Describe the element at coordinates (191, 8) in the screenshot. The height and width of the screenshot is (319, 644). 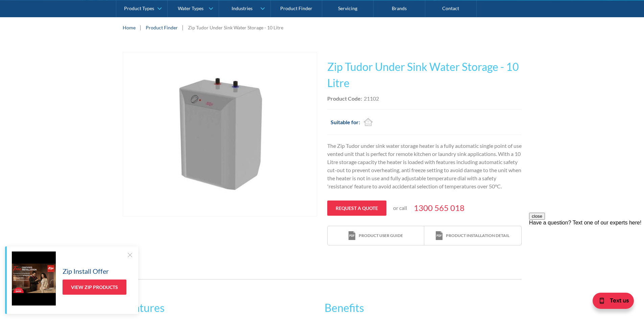
I see `div: Water Types` at that location.